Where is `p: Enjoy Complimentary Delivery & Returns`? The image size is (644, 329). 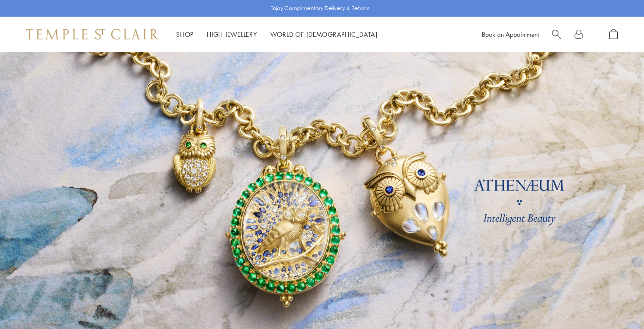
p: Enjoy Complimentary Delivery & Returns is located at coordinates (320, 8).